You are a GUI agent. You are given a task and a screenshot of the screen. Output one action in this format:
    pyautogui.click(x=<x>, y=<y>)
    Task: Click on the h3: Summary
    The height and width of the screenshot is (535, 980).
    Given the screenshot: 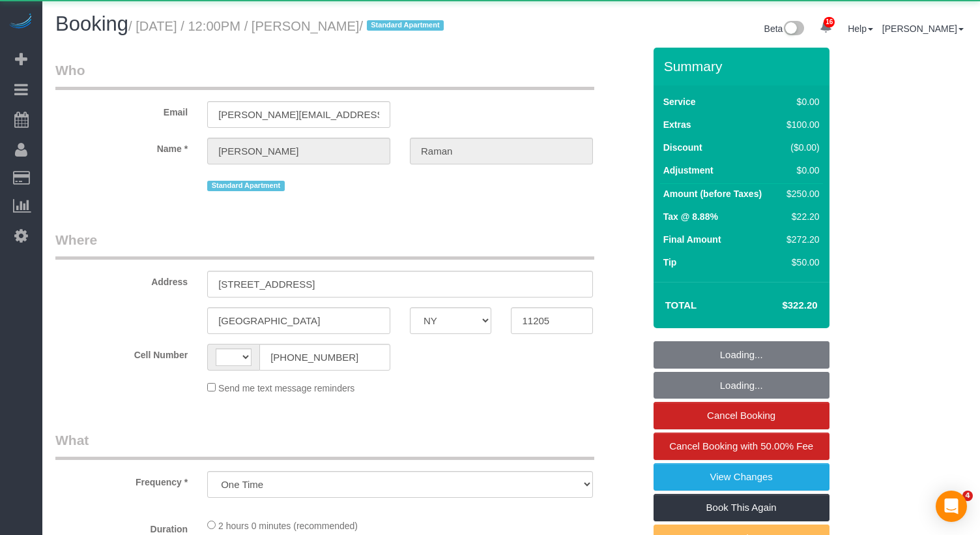 What is the action you would take?
    pyautogui.click(x=743, y=66)
    